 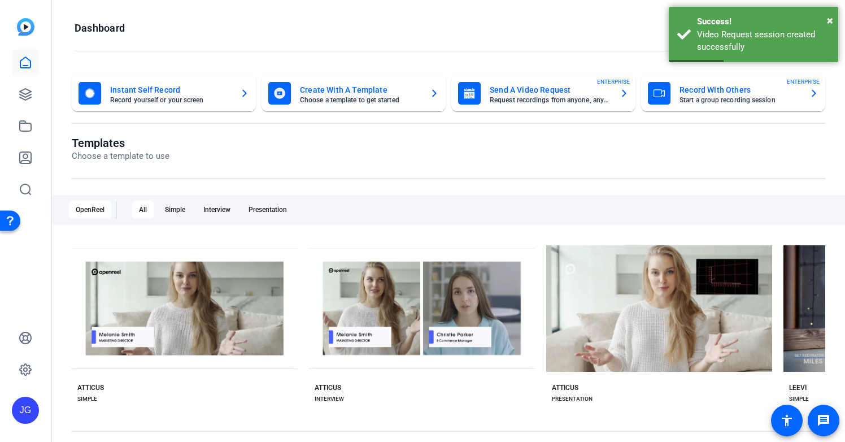 I want to click on mat-card-subtitle: Request recordings from anyone, anywhere, so click(x=550, y=100).